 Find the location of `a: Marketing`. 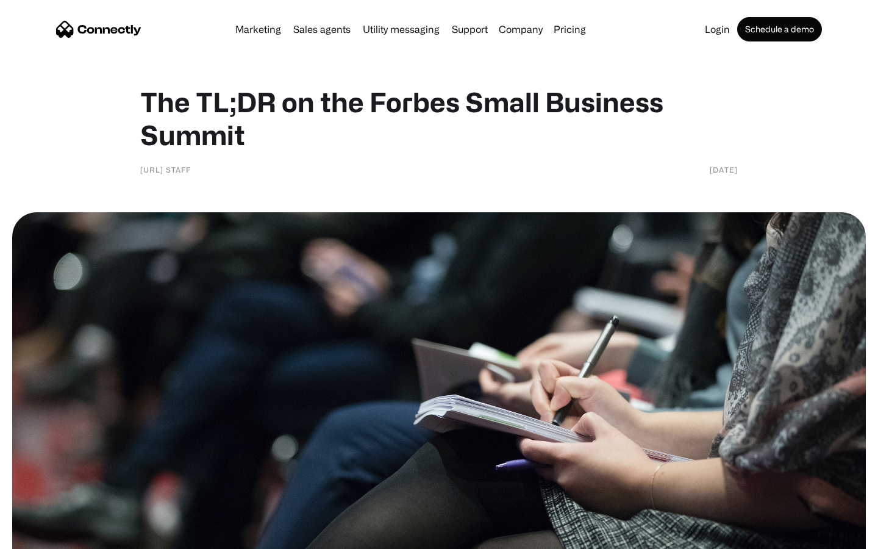

a: Marketing is located at coordinates (258, 29).